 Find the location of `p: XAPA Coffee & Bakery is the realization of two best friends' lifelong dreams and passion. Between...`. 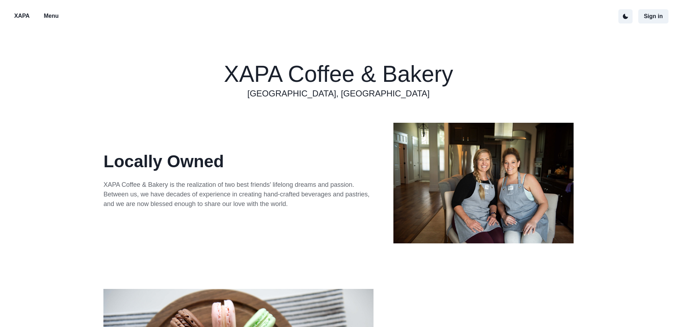

p: XAPA Coffee & Bakery is the realization of two best friends' lifelong dreams and passion. Between... is located at coordinates (239, 194).